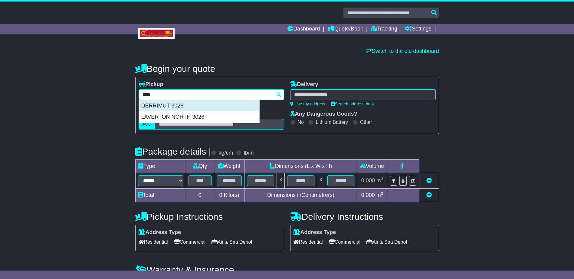 The height and width of the screenshot is (279, 574). What do you see at coordinates (429, 195) in the screenshot?
I see `a: Add new item` at bounding box center [429, 195].